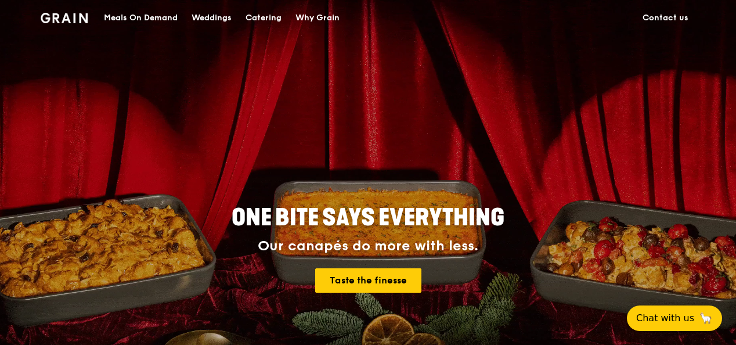 This screenshot has width=736, height=345. Describe the element at coordinates (666, 318) in the screenshot. I see `span: Chat with us` at that location.